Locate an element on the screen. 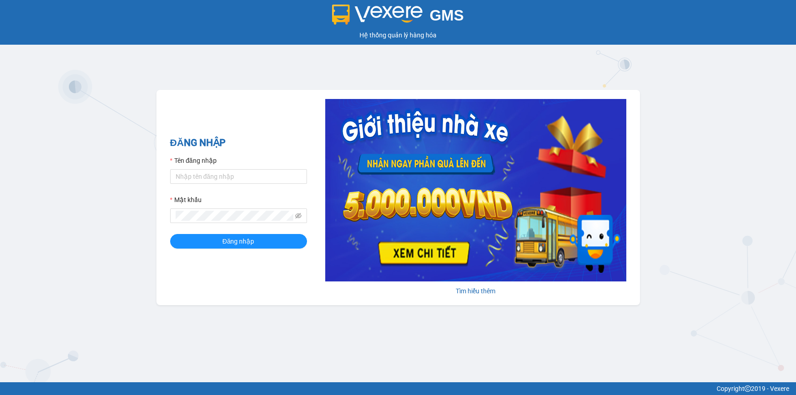  span: Đăng nhập is located at coordinates (239, 241).